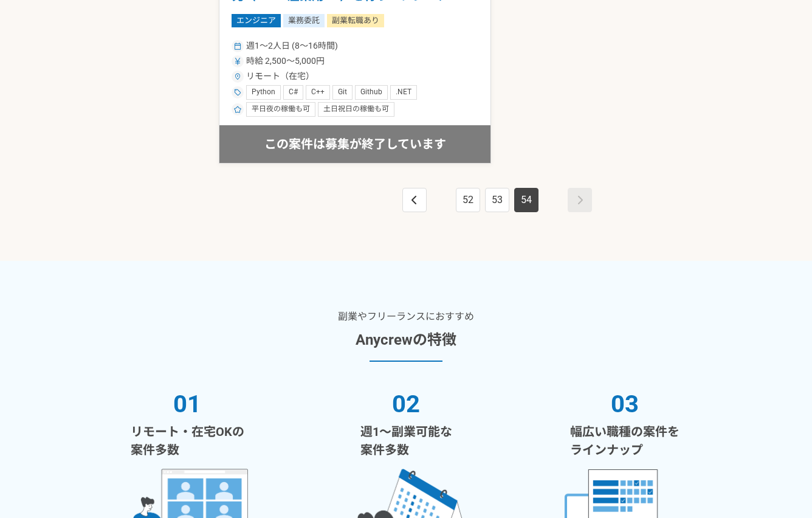 The height and width of the screenshot is (518, 812). What do you see at coordinates (406, 404) in the screenshot?
I see `span: 02` at bounding box center [406, 404].